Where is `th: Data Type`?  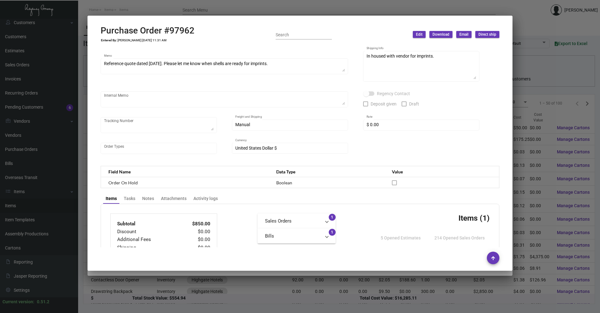 th: Data Type is located at coordinates (328, 171).